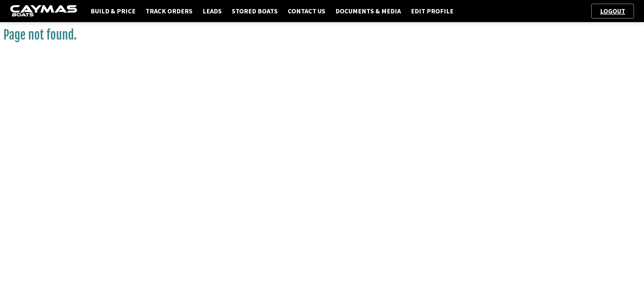  I want to click on a: Leads, so click(212, 11).